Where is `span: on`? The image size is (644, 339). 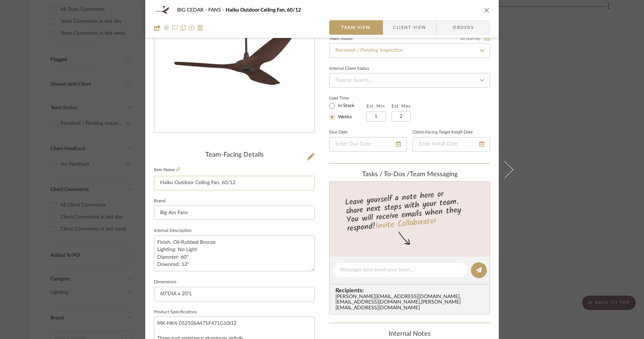
span: on is located at coordinates (463, 38).